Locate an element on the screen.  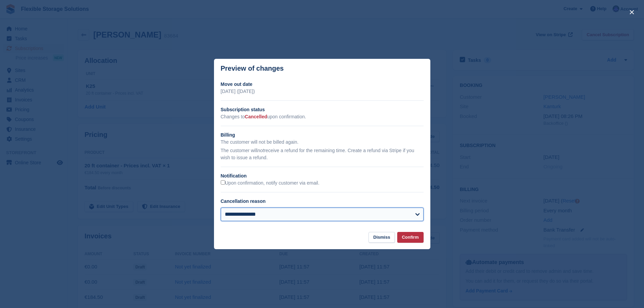
h2: Subscription status is located at coordinates (322, 110).